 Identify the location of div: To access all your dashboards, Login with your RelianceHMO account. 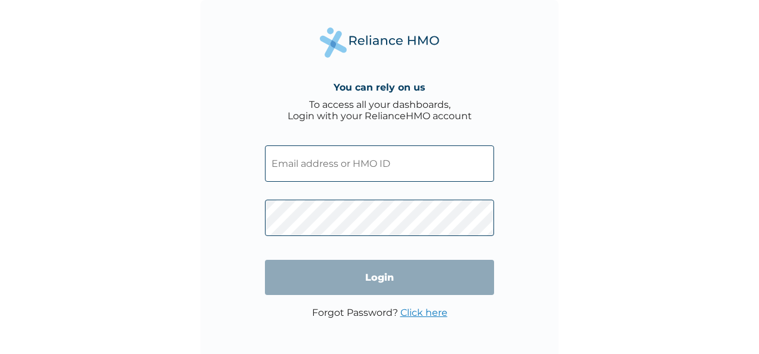
(380, 110).